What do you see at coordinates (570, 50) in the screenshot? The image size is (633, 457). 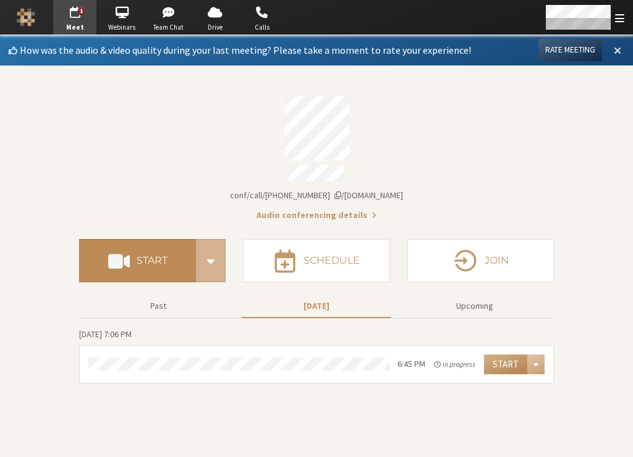 I see `button: Rate Meeting` at bounding box center [570, 50].